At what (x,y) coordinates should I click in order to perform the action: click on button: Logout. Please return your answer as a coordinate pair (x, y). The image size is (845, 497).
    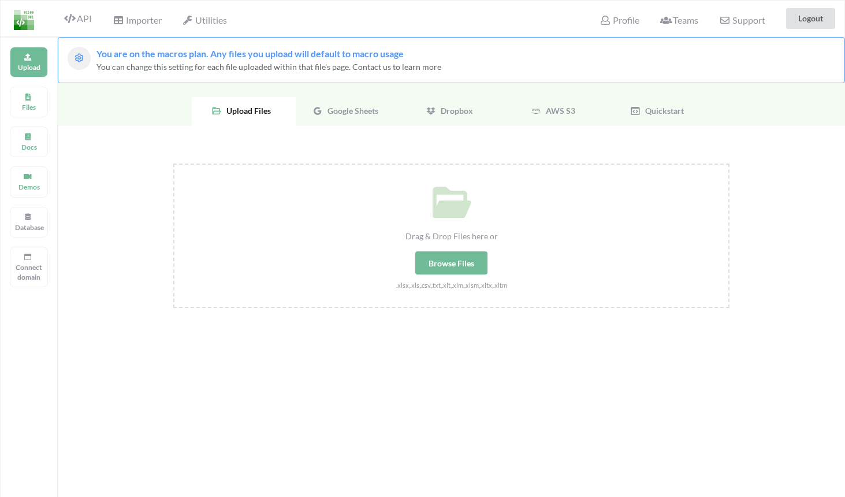
    Looking at the image, I should click on (810, 18).